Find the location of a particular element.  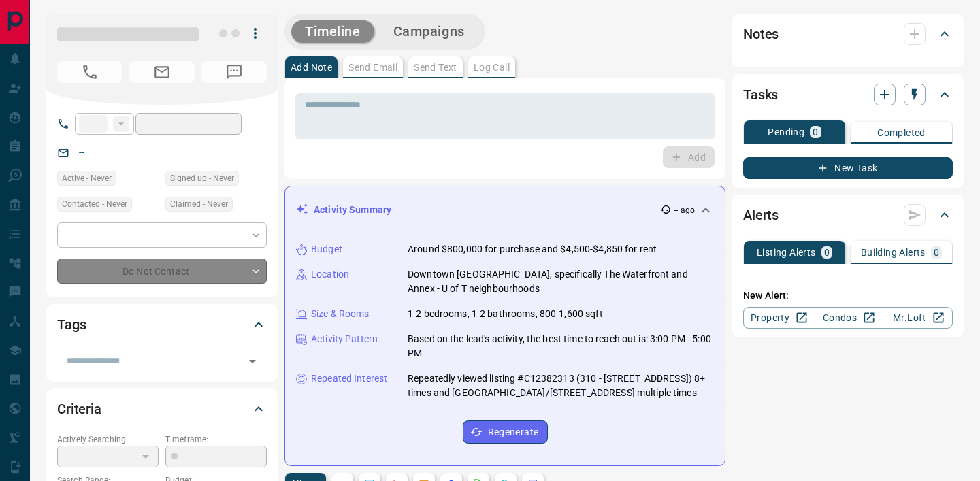

div: Activity Summary-- ago is located at coordinates (505, 210).